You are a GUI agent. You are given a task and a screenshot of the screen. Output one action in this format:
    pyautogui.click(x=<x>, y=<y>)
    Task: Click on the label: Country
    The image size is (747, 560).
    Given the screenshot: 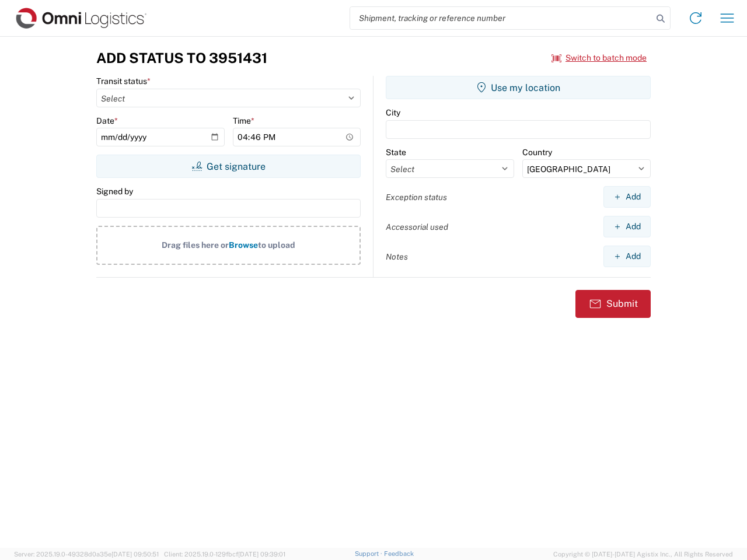 What is the action you would take?
    pyautogui.click(x=537, y=152)
    